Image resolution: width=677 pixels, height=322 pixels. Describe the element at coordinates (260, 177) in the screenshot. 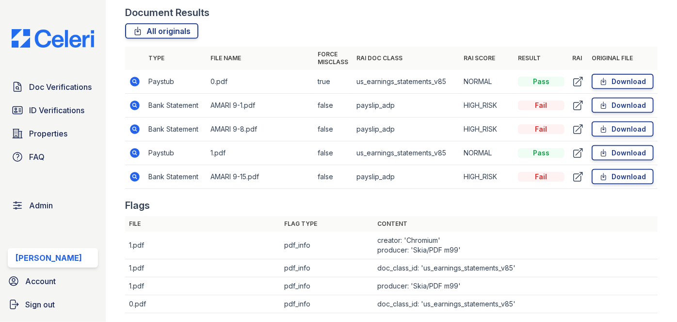

I see `td: AMARI 9-15.pdf` at that location.